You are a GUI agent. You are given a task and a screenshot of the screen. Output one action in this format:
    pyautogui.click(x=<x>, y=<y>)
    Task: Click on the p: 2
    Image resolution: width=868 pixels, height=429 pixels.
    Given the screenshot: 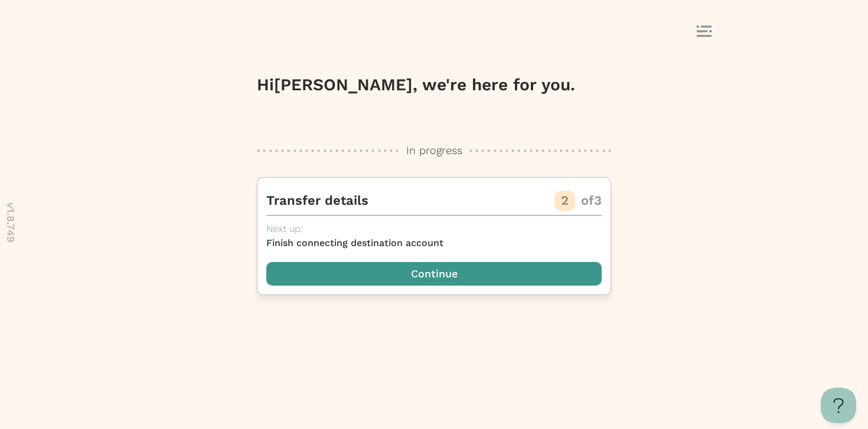 What is the action you would take?
    pyautogui.click(x=565, y=201)
    